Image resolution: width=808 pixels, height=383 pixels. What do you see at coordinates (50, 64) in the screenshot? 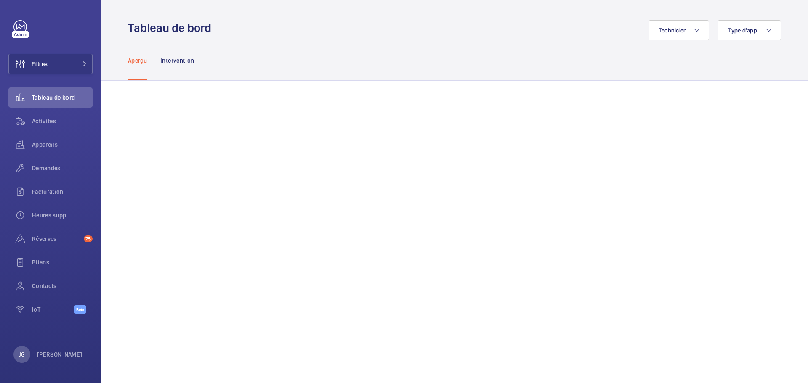
I see `button: Filtres` at bounding box center [50, 64].